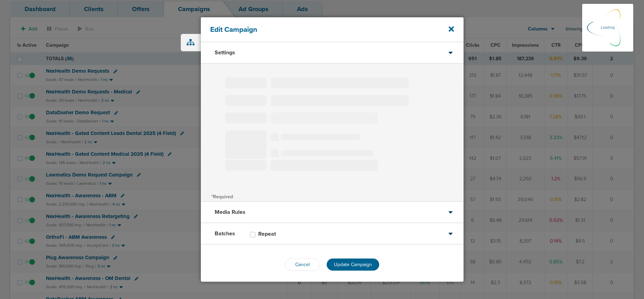 The height and width of the screenshot is (299, 644). What do you see at coordinates (230, 212) in the screenshot?
I see `h3: Media Rules` at bounding box center [230, 212].